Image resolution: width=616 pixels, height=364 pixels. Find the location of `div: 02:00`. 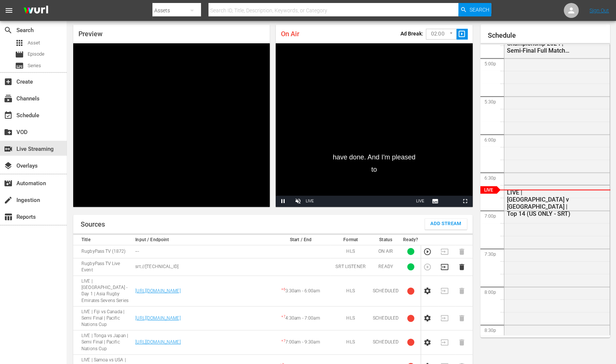

div: 02:00 is located at coordinates (441, 34).